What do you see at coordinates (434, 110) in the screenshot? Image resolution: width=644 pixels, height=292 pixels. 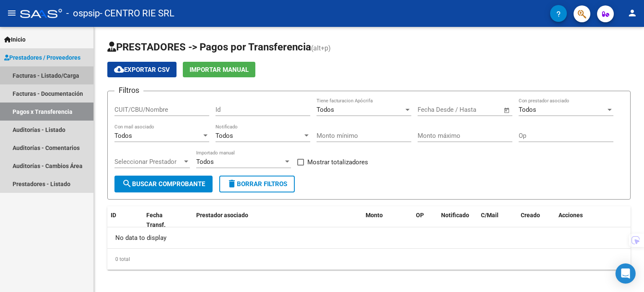 I see `input: Fecha inicio` at bounding box center [434, 110].